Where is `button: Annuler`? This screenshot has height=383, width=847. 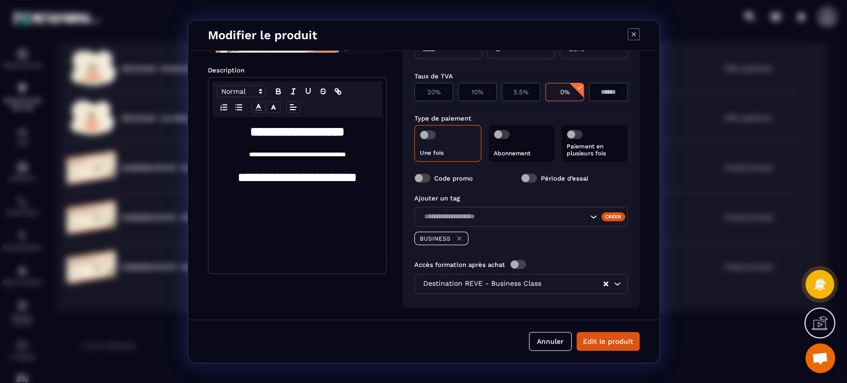 button: Annuler is located at coordinates (550, 341).